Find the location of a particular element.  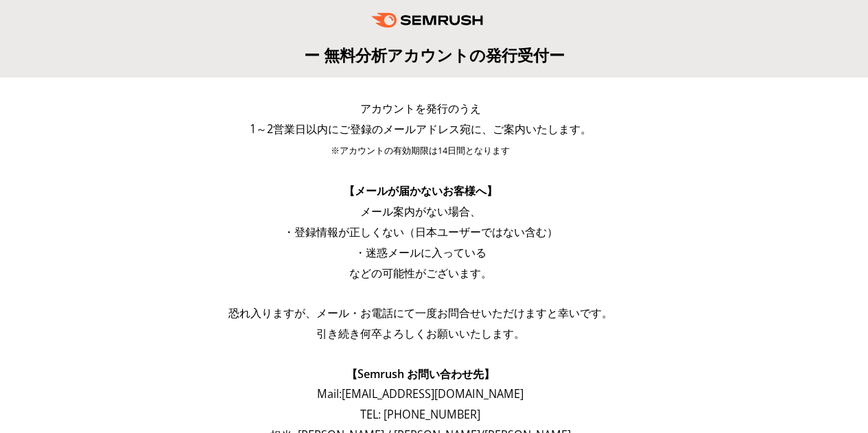

span: 引き続き何卒よろしくお願いいたします。 is located at coordinates (421, 334).